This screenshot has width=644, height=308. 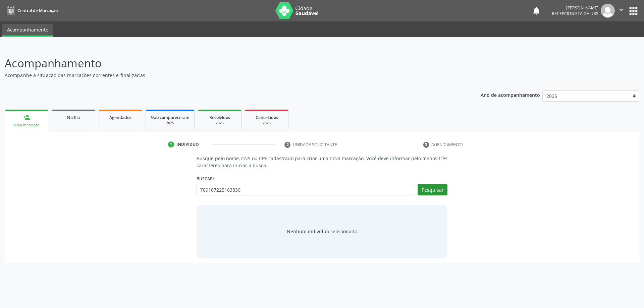 I want to click on span: Central de Marcação, so click(x=37, y=10).